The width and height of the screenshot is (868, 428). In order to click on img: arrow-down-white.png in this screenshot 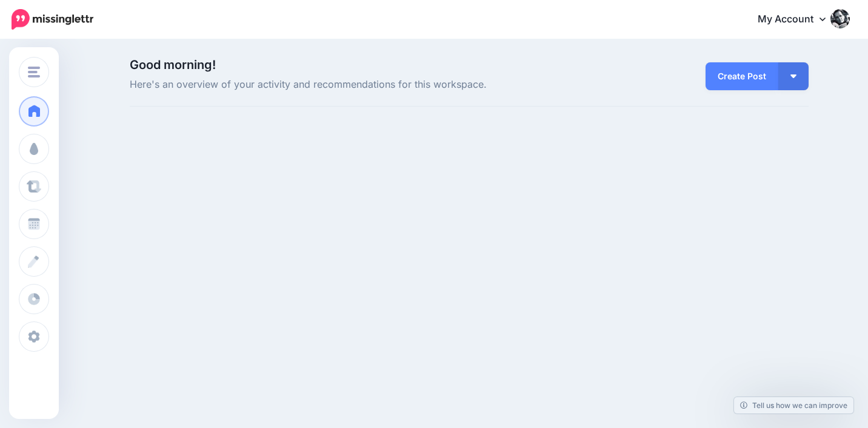, I will do `click(793, 77)`.